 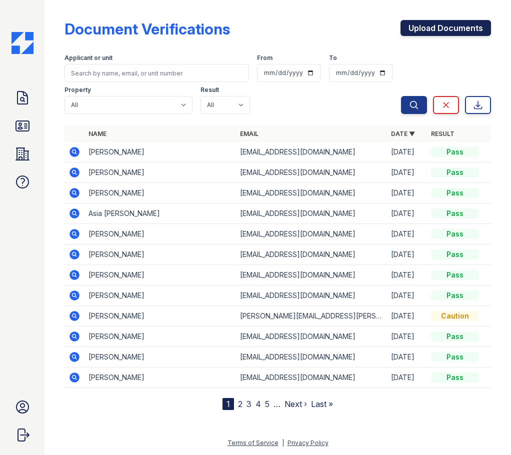 What do you see at coordinates (249, 404) in the screenshot?
I see `a: 3` at bounding box center [249, 404].